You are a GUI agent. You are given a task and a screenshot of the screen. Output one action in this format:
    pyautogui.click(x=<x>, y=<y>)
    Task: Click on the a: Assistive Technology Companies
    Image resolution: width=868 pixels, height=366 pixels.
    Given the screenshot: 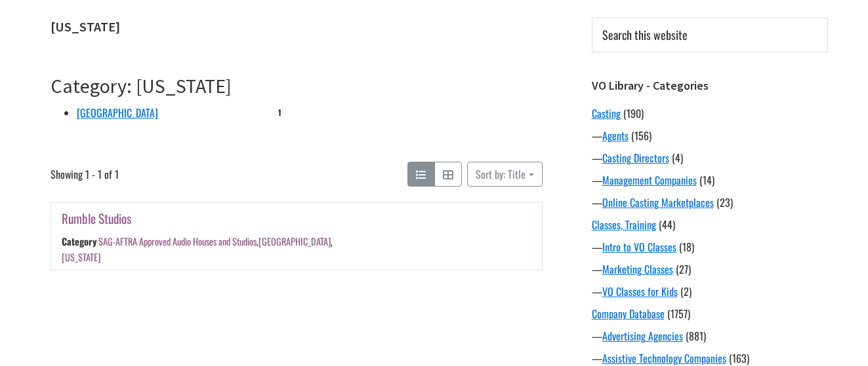 What is the action you would take?
    pyautogui.click(x=664, y=358)
    